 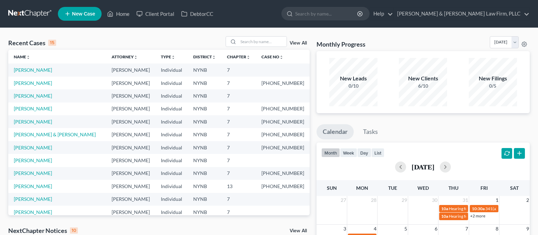 I want to click on span: New Case, so click(x=83, y=14).